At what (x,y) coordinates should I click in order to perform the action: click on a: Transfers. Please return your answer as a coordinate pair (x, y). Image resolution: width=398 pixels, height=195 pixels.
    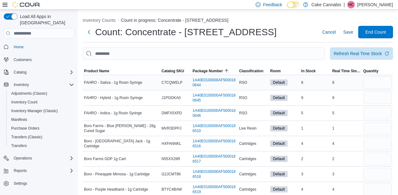
    Looking at the image, I should click on (19, 146).